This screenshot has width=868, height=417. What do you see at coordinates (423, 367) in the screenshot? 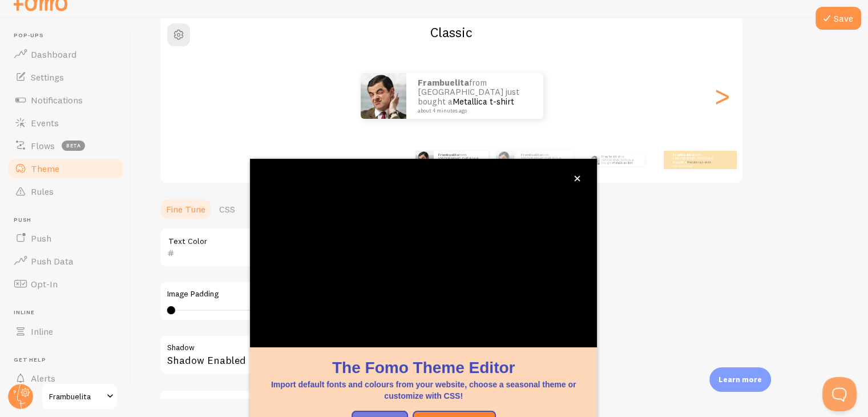
I see `h1: The Fomo Theme Editor` at bounding box center [423, 367].